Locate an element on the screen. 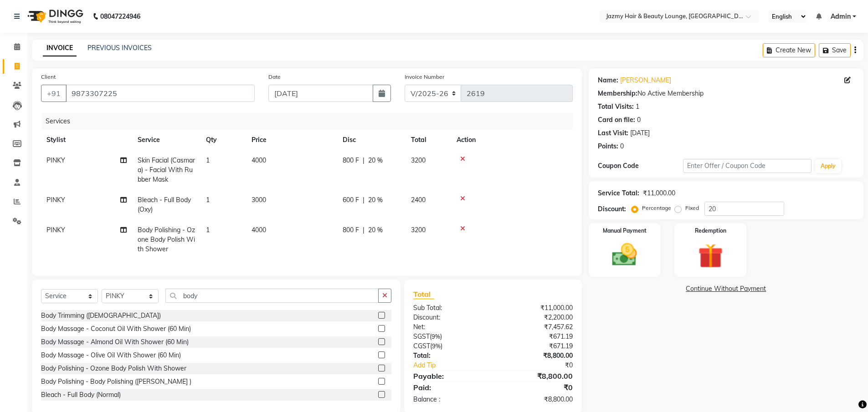  div: Coupon Code is located at coordinates (640, 166).